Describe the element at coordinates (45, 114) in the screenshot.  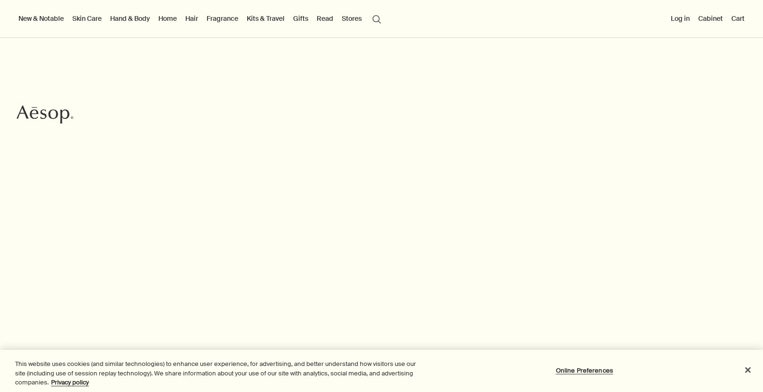
I see `svg: Aesop` at that location.